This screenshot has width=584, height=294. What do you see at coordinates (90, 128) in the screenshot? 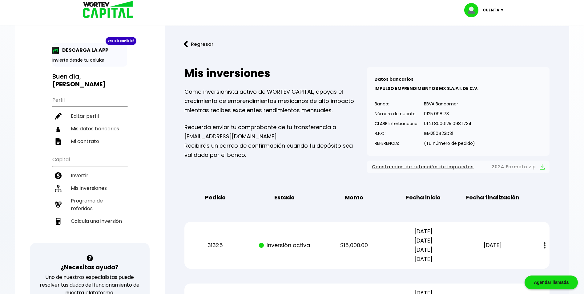
I see `a: Mis datos bancarios` at bounding box center [90, 128].